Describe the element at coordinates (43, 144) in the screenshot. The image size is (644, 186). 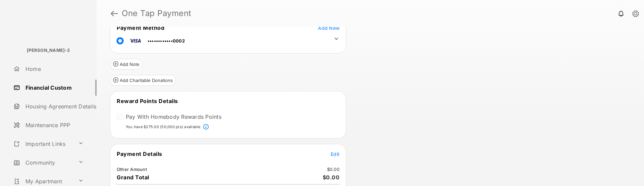
I see `a: Important Links` at that location.